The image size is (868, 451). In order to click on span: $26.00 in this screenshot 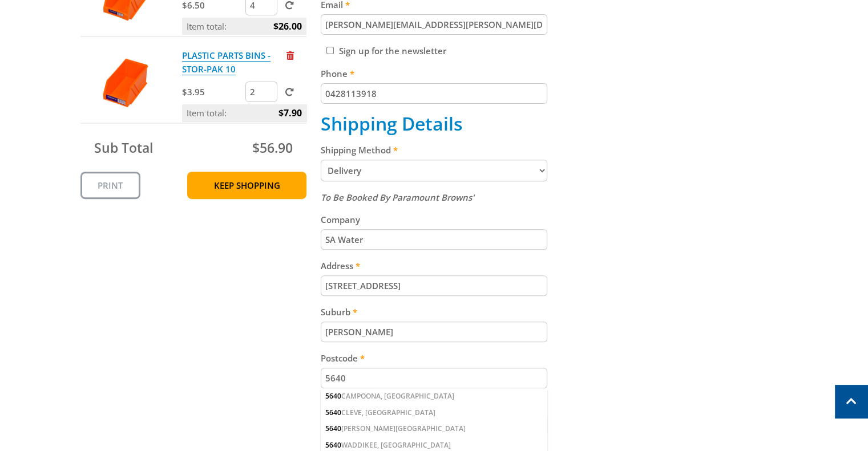, I will do `click(287, 26)`.